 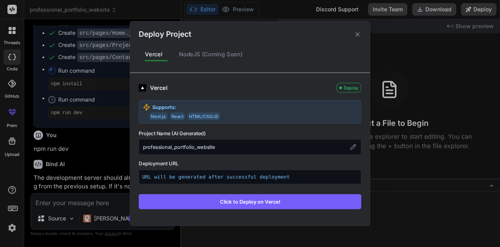 I want to click on span: HTML/CSS/JS, so click(x=203, y=116).